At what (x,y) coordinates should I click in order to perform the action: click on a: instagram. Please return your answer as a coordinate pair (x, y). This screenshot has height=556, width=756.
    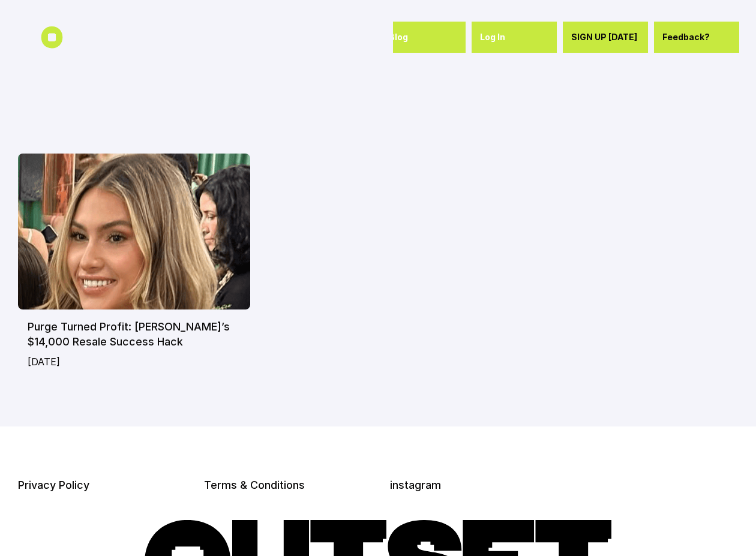
    Looking at the image, I should click on (415, 485).